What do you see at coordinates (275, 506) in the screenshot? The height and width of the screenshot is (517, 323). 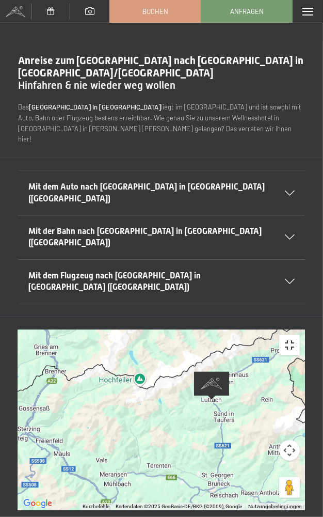 I see `a: Nutzungsbedingungen` at bounding box center [275, 506].